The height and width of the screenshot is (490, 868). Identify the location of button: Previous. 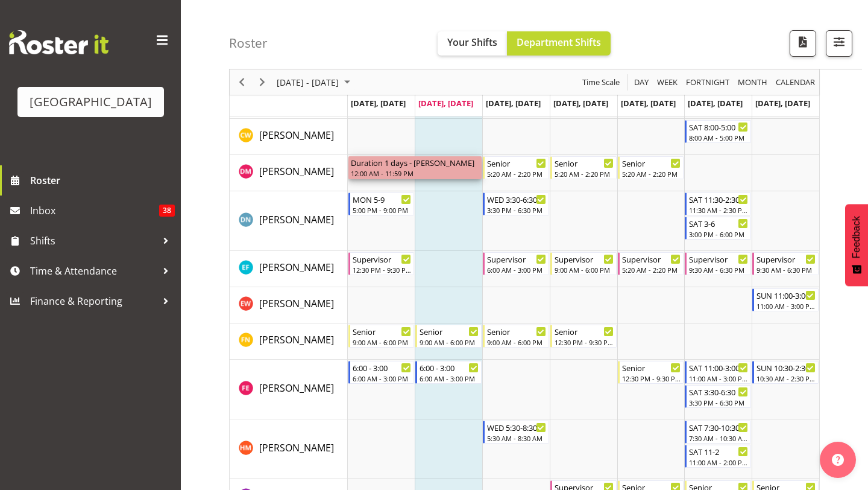
(242, 82).